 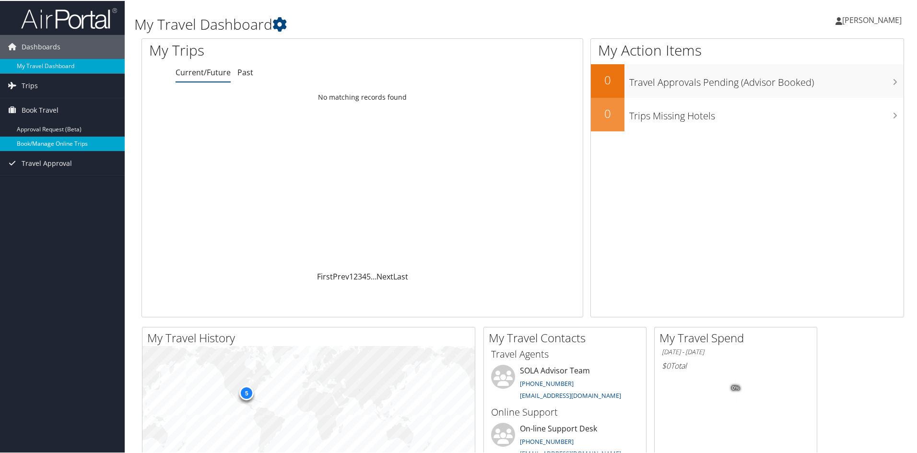 What do you see at coordinates (766, 79) in the screenshot?
I see `h3: Travel Approvals Pending (Advisor Booked)` at bounding box center [766, 79].